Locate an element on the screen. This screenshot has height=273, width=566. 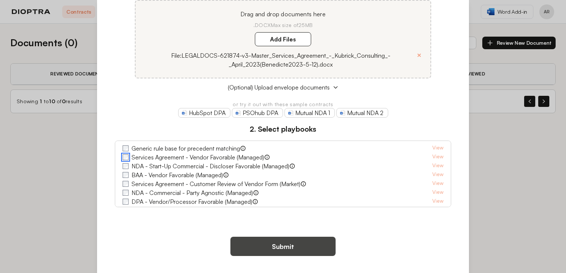
p: Drag and drop documents here is located at coordinates (283, 14).